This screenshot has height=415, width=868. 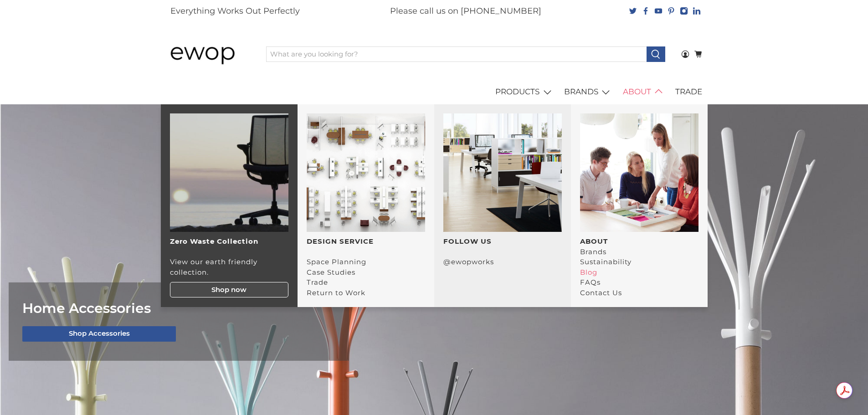 What do you see at coordinates (605, 262) in the screenshot?
I see `a: Sustainability` at bounding box center [605, 262].